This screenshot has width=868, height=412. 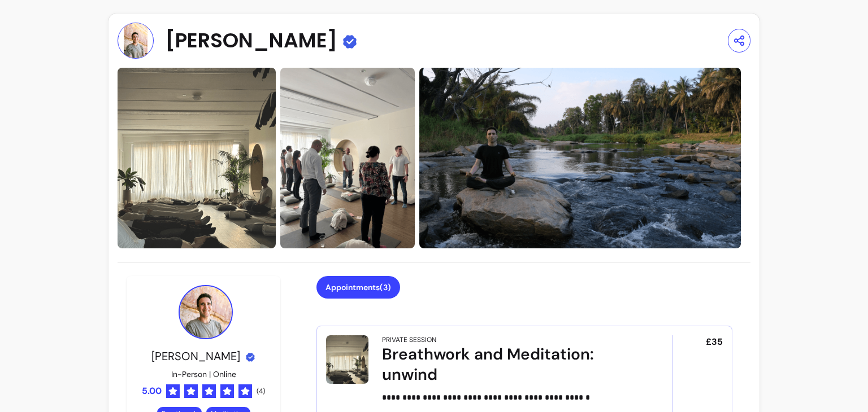 I want to click on img: https://d22cr2pskkweo8.cloudfront.net/4665a73d-ad84-4801-aa05-e2d80c4de309, so click(x=580, y=158).